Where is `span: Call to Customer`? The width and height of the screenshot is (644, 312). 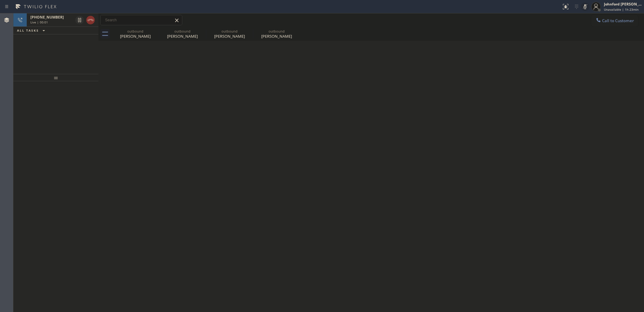
span: Call to Customer is located at coordinates (618, 21).